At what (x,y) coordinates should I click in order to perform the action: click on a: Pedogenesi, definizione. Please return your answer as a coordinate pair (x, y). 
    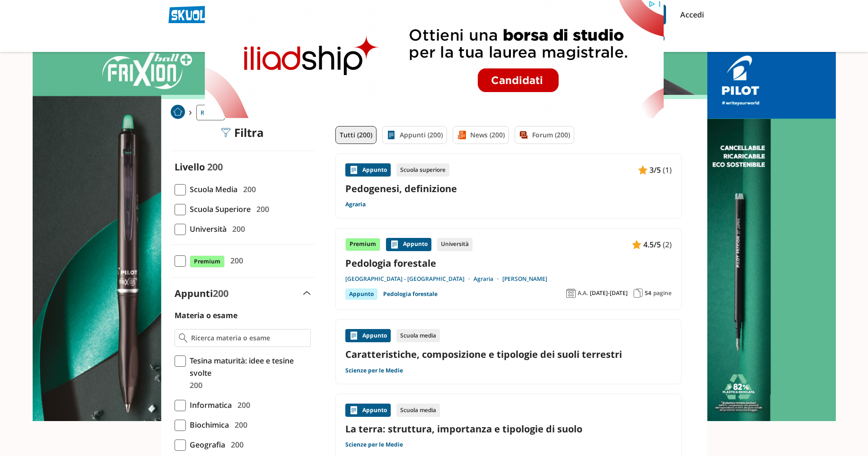
    Looking at the image, I should click on (509, 188).